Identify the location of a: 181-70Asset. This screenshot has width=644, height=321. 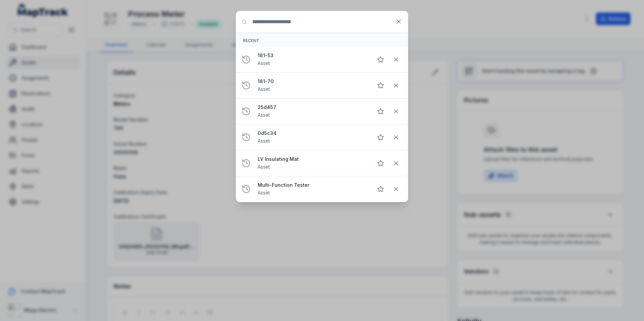
(313, 86).